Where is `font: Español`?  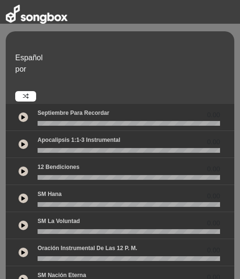
font: Español is located at coordinates (29, 57).